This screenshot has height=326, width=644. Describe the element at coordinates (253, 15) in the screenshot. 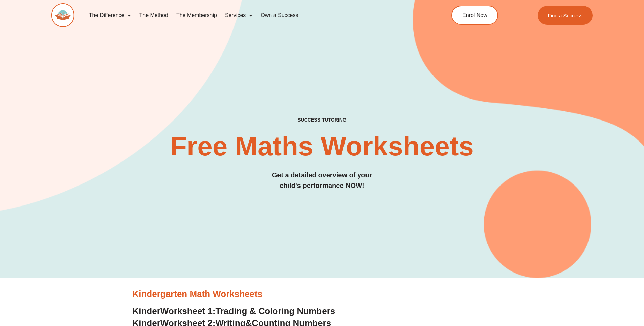

I see `nav: Menu` at that location.